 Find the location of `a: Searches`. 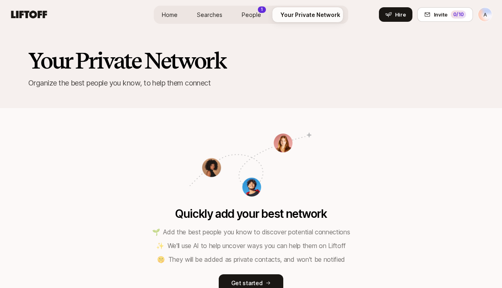

a: Searches is located at coordinates (209, 15).